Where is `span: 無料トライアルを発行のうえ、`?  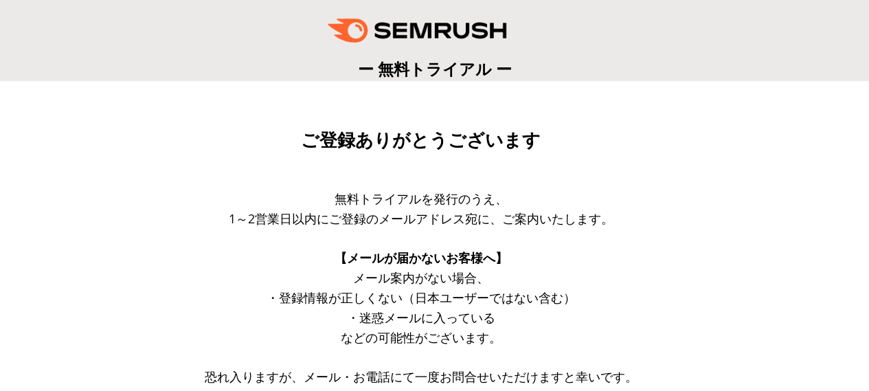 span: 無料トライアルを発行のうえ、 is located at coordinates (421, 198).